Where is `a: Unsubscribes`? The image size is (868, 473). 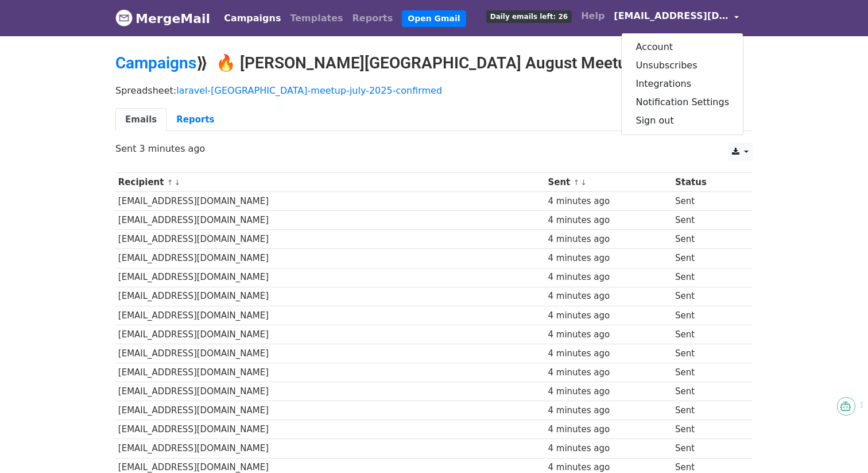
a: Unsubscribes is located at coordinates (681, 66).